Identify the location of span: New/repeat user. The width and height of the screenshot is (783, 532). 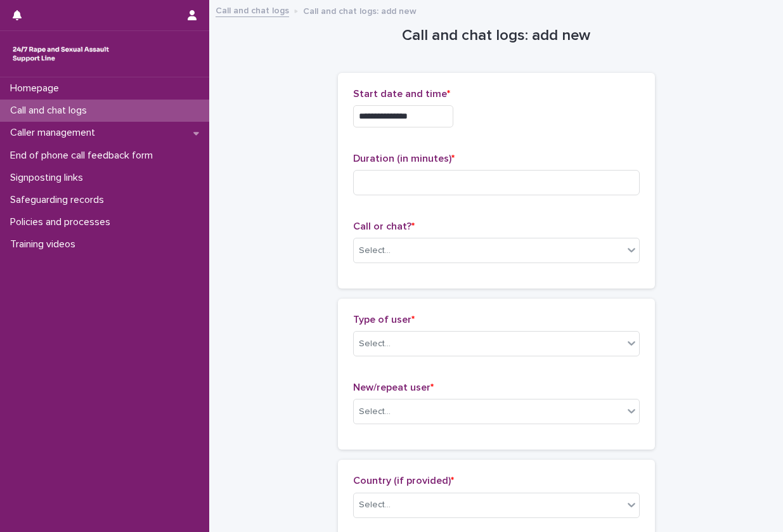
(393, 387).